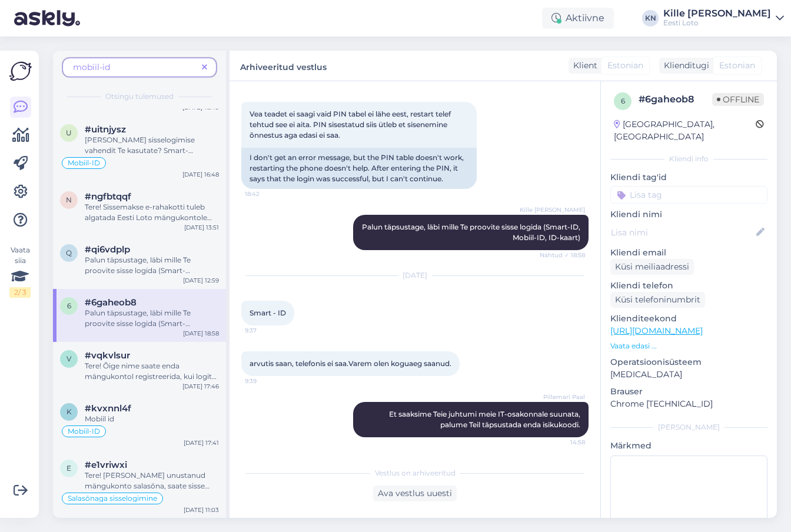 Image resolution: width=791 pixels, height=532 pixels. I want to click on span: #qi6vdplp, so click(107, 250).